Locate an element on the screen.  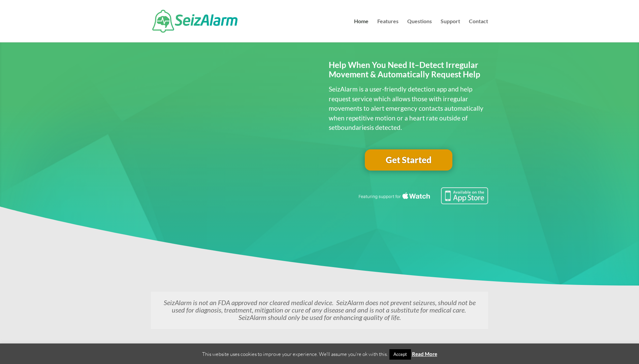
em: SeizAlarm is not an FDA approved nor cleared medical device. SeizAlarm does not prevent seizures,... is located at coordinates (320, 310).